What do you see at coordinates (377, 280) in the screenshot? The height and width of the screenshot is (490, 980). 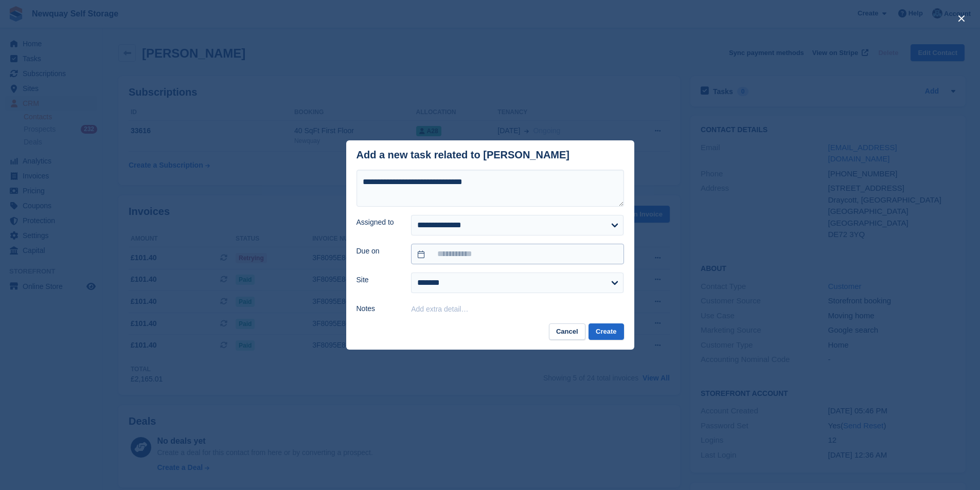 I see `label: Site` at bounding box center [377, 280].